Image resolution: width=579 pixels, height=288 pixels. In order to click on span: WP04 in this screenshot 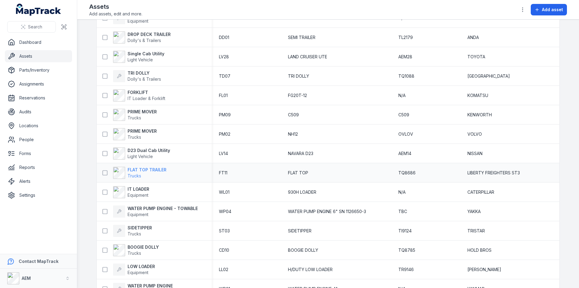, I will do `click(225, 211)`.